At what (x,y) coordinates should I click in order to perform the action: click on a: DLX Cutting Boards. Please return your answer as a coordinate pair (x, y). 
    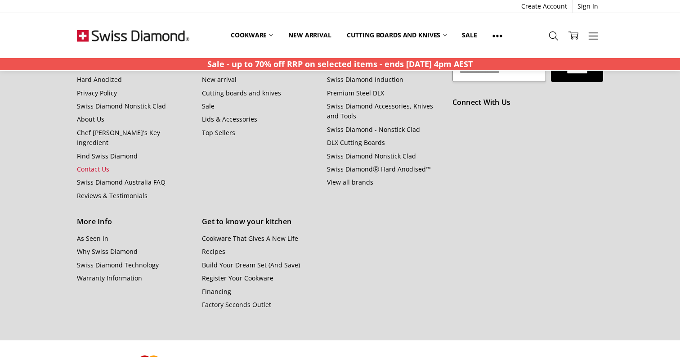
    Looking at the image, I should click on (356, 142).